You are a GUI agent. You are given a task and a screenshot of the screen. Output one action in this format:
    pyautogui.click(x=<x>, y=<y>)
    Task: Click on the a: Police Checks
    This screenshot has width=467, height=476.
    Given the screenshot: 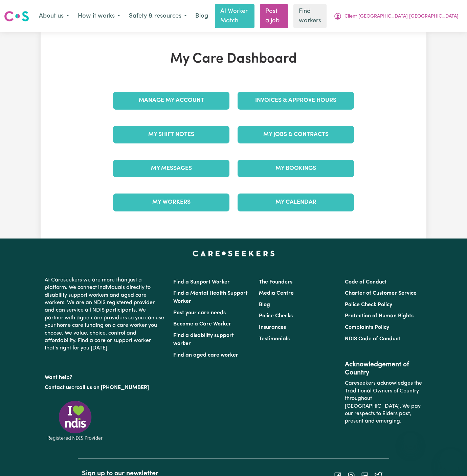 What is the action you would take?
    pyautogui.click(x=276, y=316)
    